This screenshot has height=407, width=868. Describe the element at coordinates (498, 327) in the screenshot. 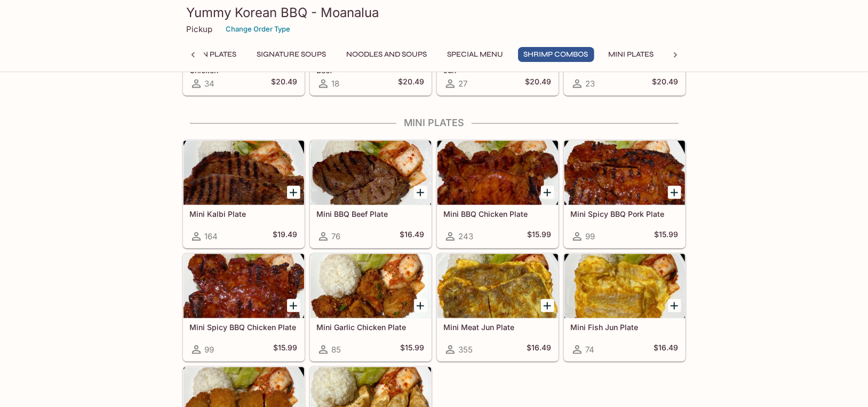

I see `h5: Mini Meat Jun Plate` at that location.